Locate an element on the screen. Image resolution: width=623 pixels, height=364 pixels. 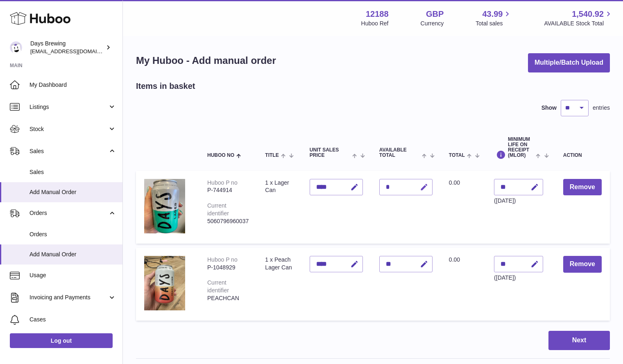
span: 43.99 is located at coordinates (492, 14).